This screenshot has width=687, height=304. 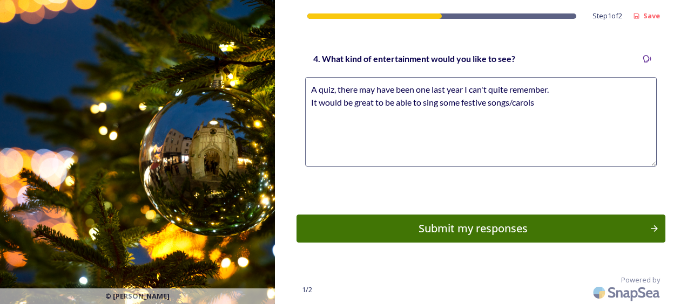 I want to click on button: Continue, so click(x=480, y=229).